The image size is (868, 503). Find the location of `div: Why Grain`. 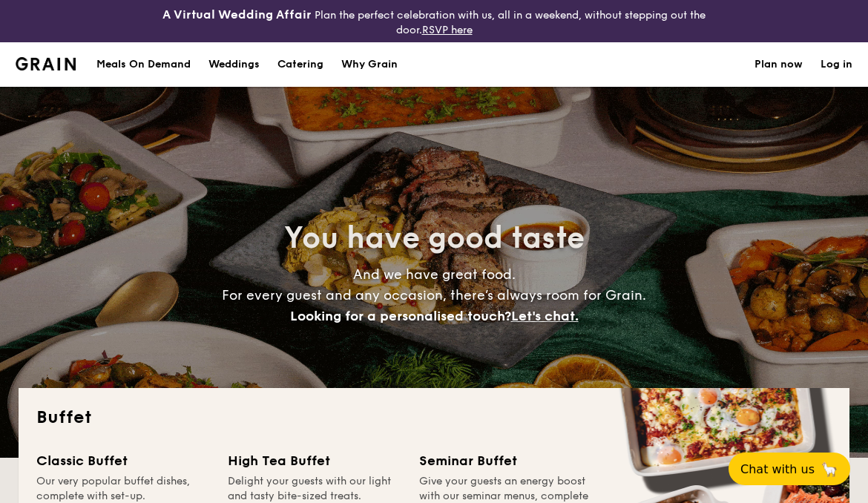

div: Why Grain is located at coordinates (369, 65).